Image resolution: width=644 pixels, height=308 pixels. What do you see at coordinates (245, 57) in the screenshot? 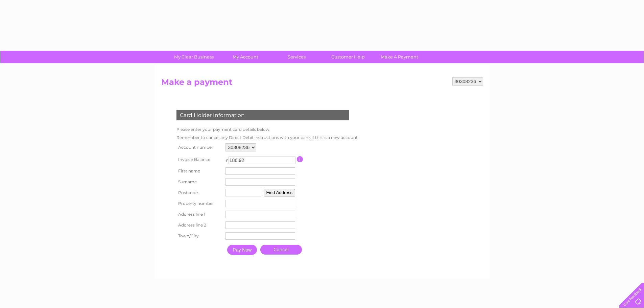
I see `a: My Account` at bounding box center [245, 57].